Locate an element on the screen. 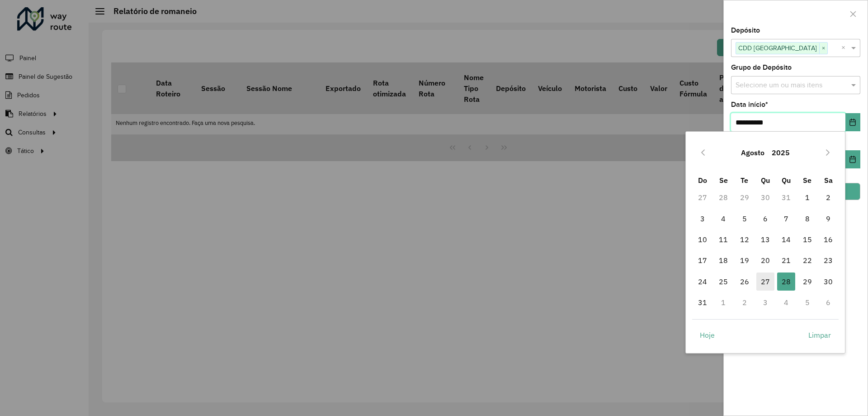 The image size is (868, 416). td: 16 is located at coordinates (828, 239).